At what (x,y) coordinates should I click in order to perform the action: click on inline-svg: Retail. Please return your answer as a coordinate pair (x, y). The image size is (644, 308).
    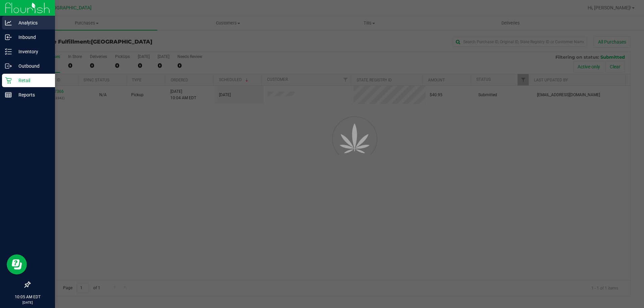
    Looking at the image, I should click on (8, 80).